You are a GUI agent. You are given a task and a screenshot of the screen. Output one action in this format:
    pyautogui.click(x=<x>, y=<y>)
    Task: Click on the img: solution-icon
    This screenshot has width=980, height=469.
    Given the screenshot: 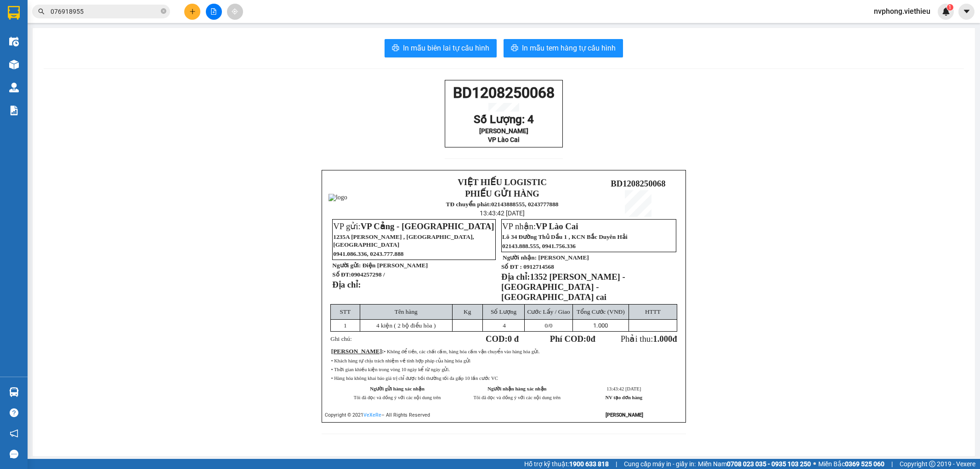 What is the action you would take?
    pyautogui.click(x=14, y=111)
    